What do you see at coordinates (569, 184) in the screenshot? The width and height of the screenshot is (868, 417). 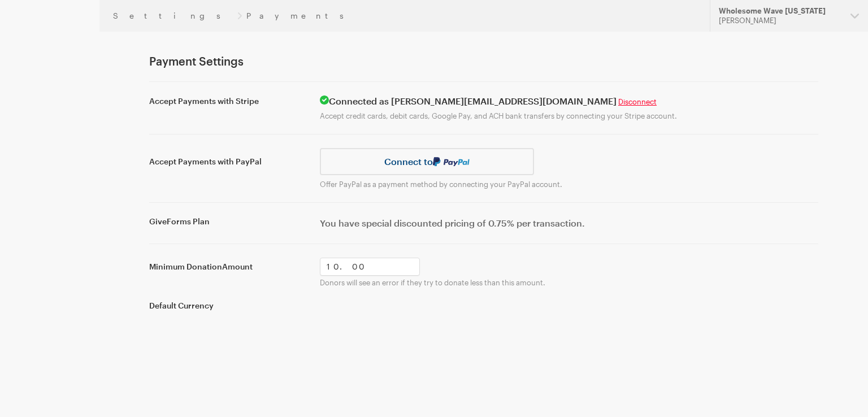 I see `p: Offer PayPal as a payment method by connecting your PayPal account.` at bounding box center [569, 184].